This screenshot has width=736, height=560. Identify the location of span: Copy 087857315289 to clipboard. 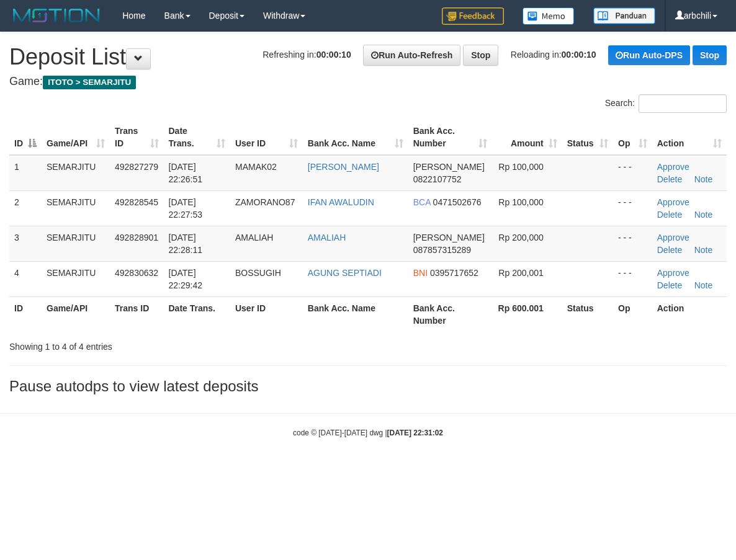
(441, 250).